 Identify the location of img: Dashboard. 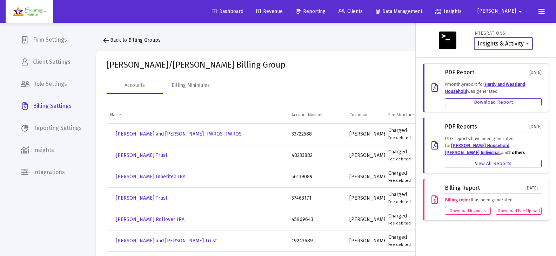
(29, 12).